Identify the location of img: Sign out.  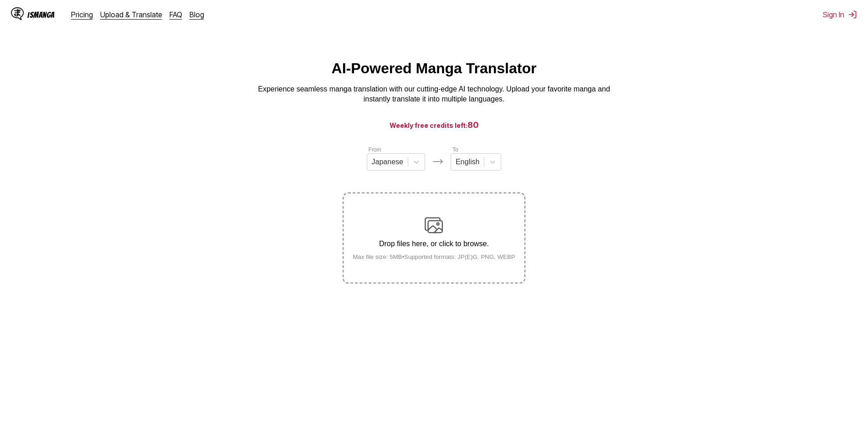
(852, 15).